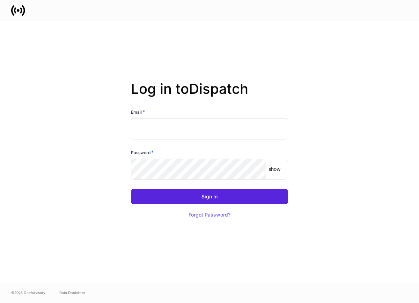  Describe the element at coordinates (209, 215) in the screenshot. I see `button: Forgot Password?` at that location.